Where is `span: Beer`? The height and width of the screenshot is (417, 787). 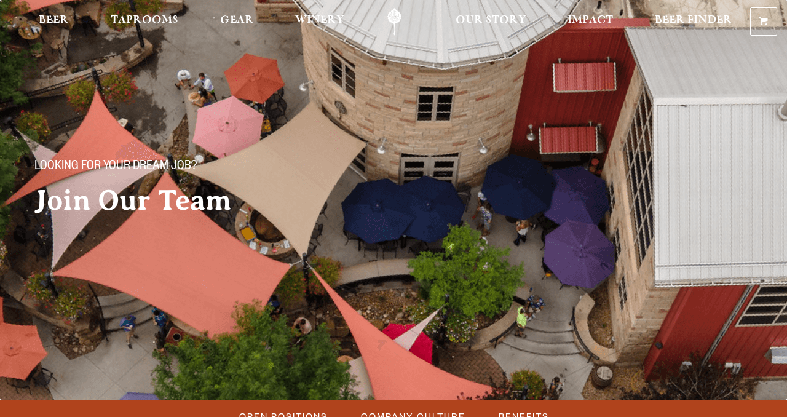
span: Beer is located at coordinates (54, 20).